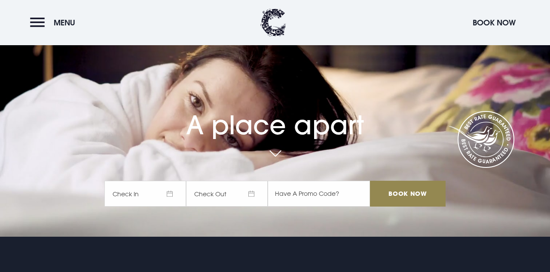 The width and height of the screenshot is (550, 272). I want to click on button: Book Now, so click(495, 22).